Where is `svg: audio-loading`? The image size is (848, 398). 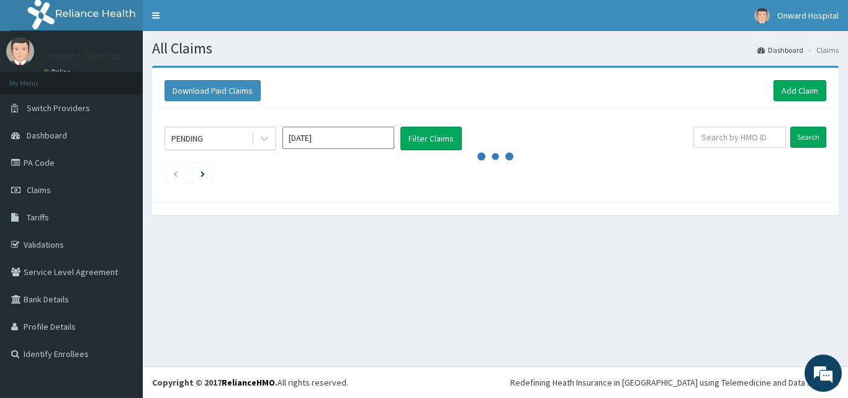 svg: audio-loading is located at coordinates (495, 156).